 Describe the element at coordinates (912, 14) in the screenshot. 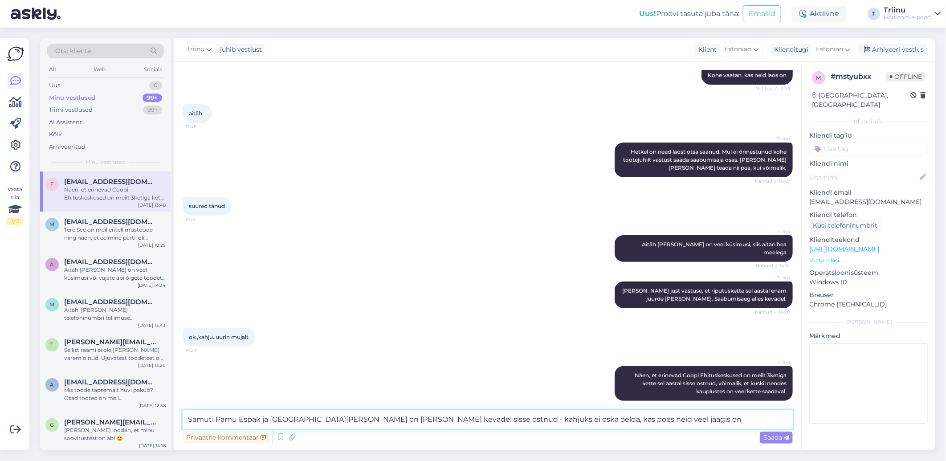

I see `a: TriinuHorticom e-pood` at that location.